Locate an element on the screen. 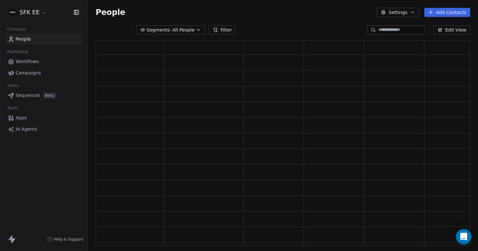  span: Sales is located at coordinates (13, 85).